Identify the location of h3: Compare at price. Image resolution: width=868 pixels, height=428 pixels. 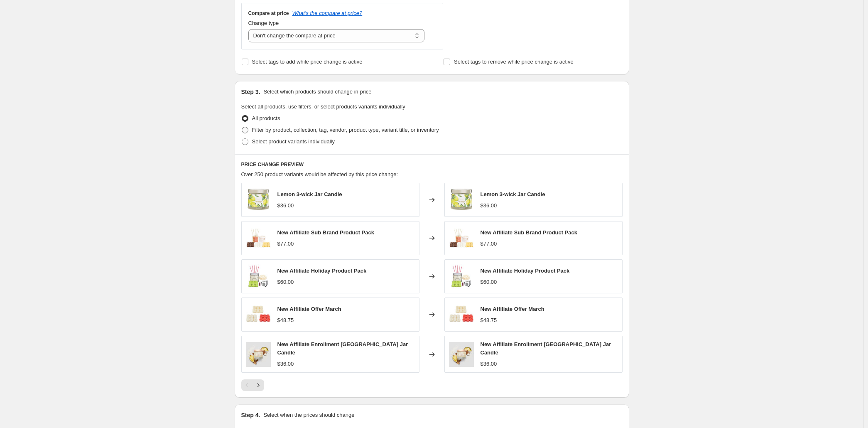
(269, 13).